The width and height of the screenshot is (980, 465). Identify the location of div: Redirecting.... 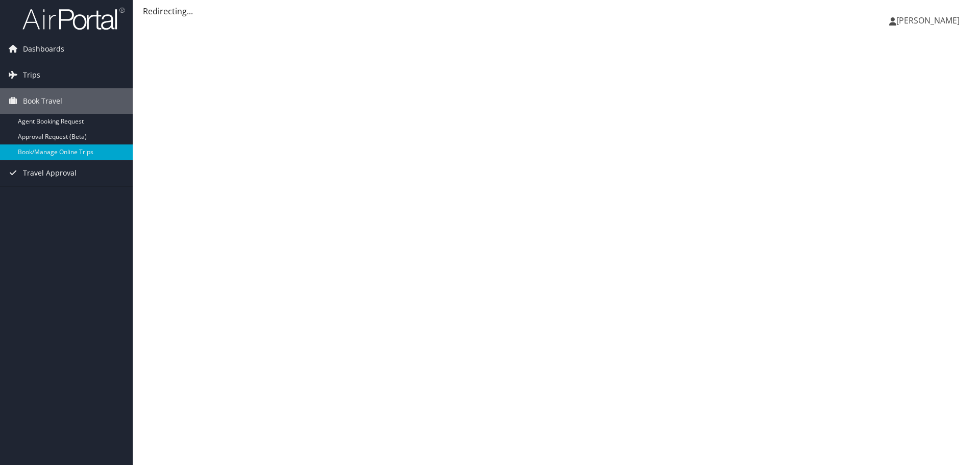
(556, 11).